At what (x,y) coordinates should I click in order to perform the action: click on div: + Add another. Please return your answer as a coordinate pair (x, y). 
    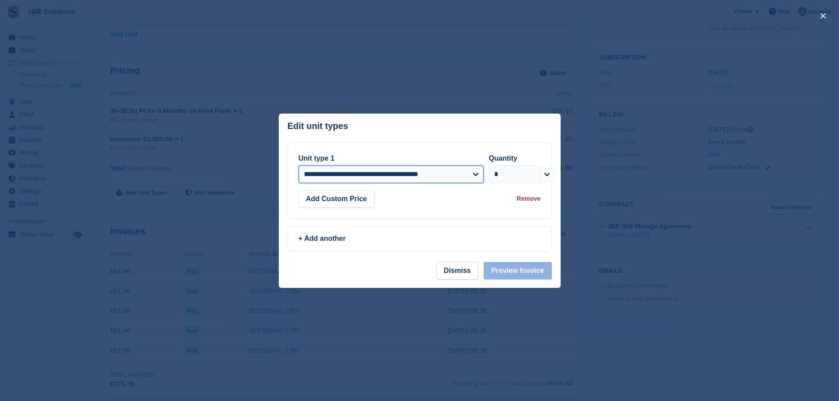
    Looking at the image, I should click on (420, 239).